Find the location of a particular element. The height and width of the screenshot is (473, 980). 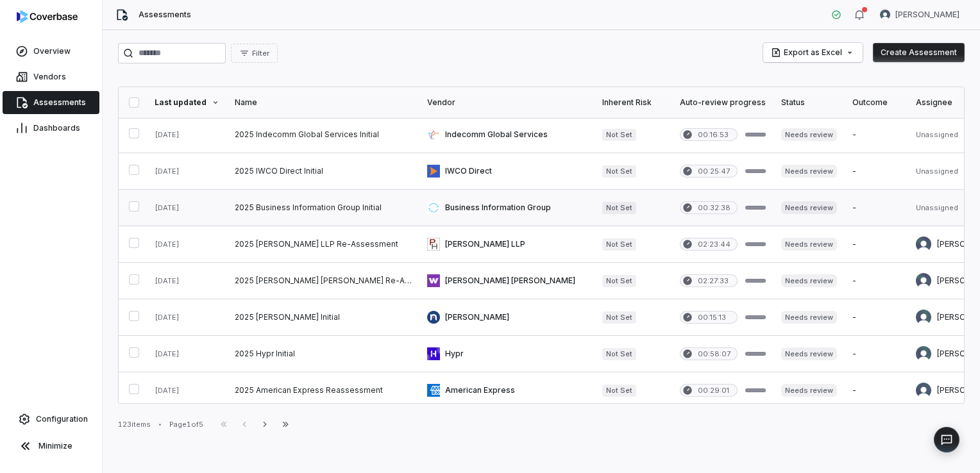

span: Dashboards is located at coordinates (56, 128).